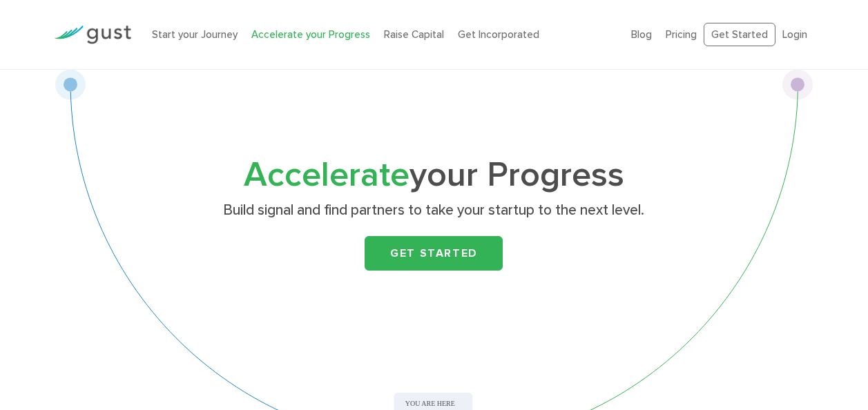 The height and width of the screenshot is (410, 868). What do you see at coordinates (195, 35) in the screenshot?
I see `a: Start your Journey` at bounding box center [195, 35].